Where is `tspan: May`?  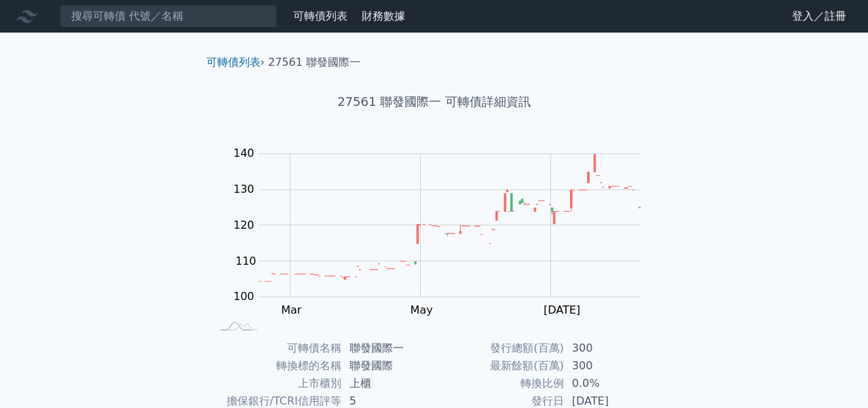 tspan: May is located at coordinates (421, 310).